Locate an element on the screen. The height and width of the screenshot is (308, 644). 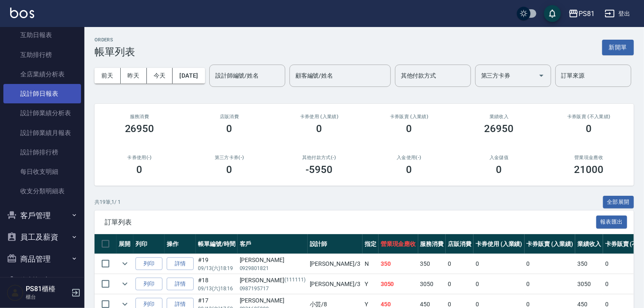
img: Person is located at coordinates (15, 293).